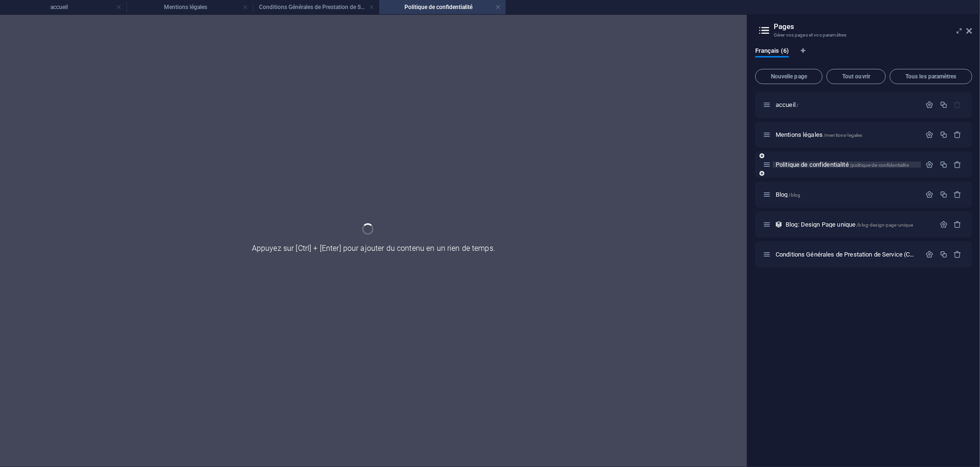 The width and height of the screenshot is (980, 467). I want to click on h4: Politique de confidentialité, so click(442, 7).